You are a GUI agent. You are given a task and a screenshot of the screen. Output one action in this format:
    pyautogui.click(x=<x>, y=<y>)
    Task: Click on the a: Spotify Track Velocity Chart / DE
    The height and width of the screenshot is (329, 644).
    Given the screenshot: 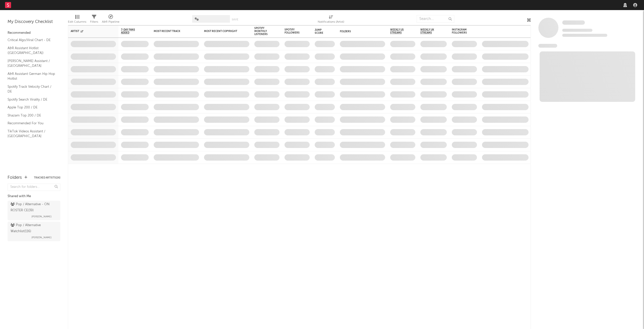 What is the action you would take?
    pyautogui.click(x=32, y=89)
    